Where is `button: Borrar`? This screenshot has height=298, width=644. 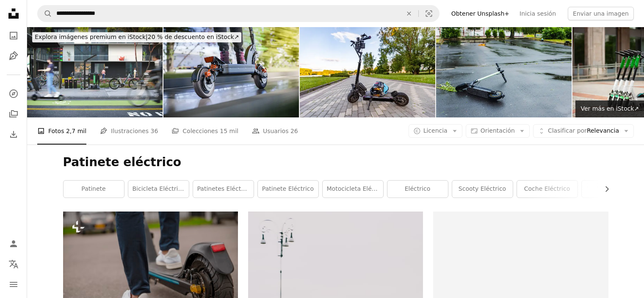 button: Borrar is located at coordinates (409, 14).